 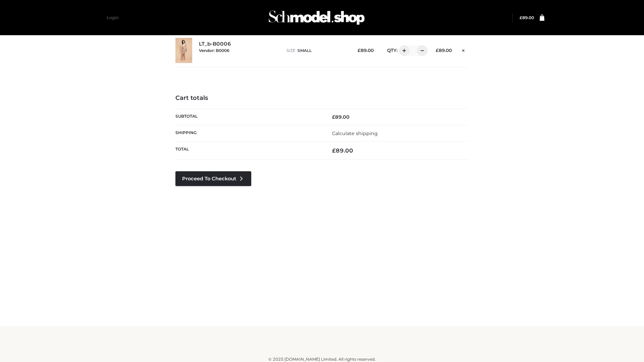 What do you see at coordinates (322, 98) in the screenshot?
I see `h4: Cart totals` at bounding box center [322, 98].